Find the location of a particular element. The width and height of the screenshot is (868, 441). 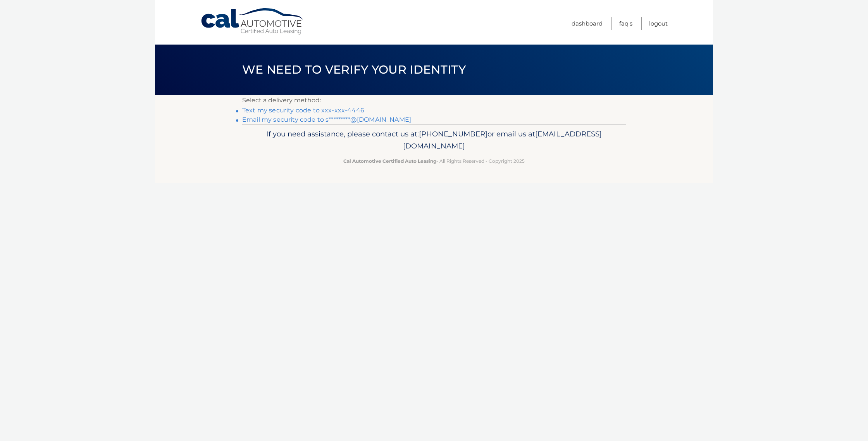

a: Dashboard is located at coordinates (587, 23).